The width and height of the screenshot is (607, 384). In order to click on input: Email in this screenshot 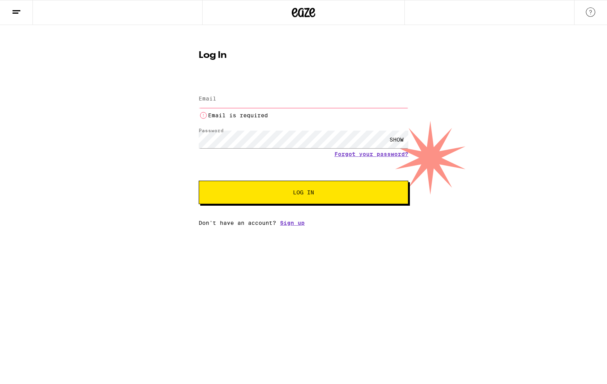, I will do `click(304, 99)`.